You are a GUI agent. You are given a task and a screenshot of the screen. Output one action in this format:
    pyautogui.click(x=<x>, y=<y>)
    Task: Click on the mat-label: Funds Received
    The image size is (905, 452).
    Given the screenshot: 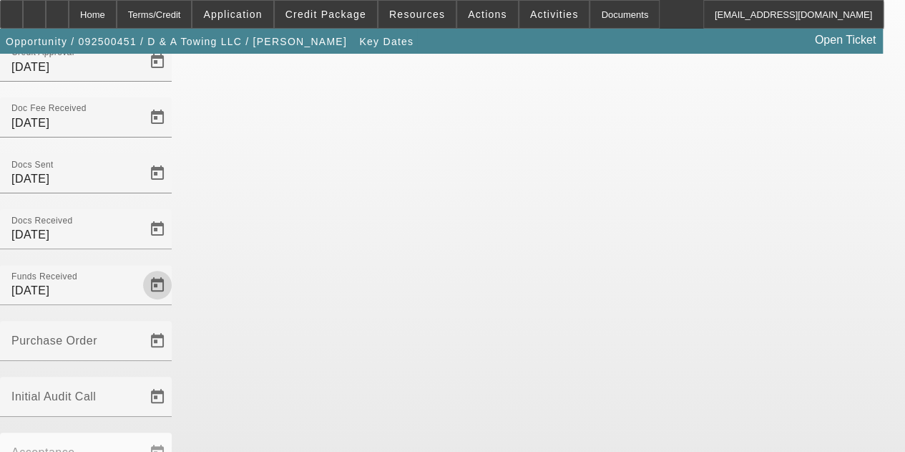 What is the action you would take?
    pyautogui.click(x=44, y=276)
    